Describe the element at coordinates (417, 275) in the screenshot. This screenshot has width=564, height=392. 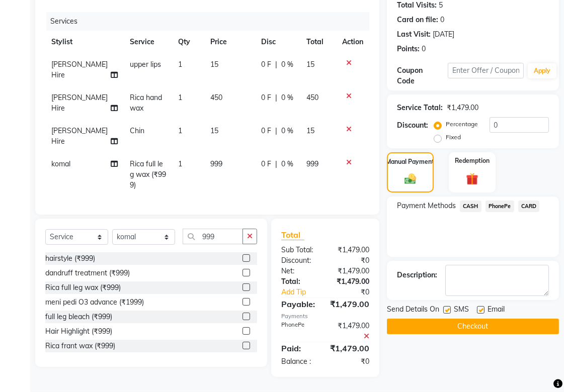
I see `div: Description:` at that location.